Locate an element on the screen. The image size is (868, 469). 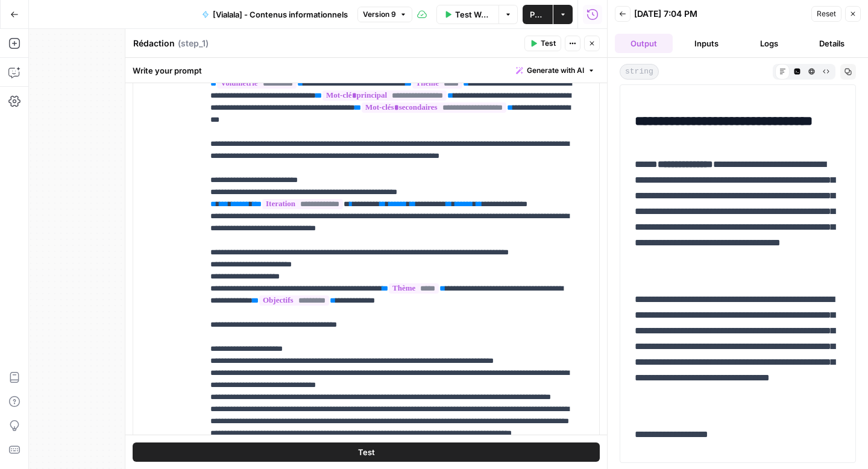
span: Version 9 is located at coordinates (379, 14).